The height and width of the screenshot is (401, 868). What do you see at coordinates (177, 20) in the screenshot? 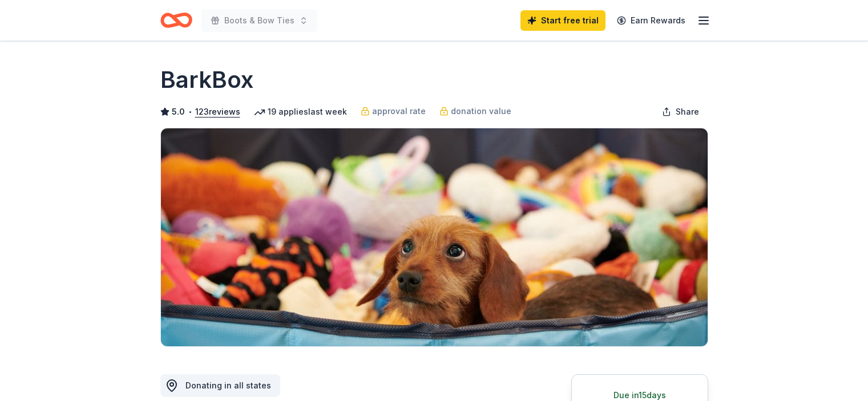
I see `a: Home` at bounding box center [177, 20].